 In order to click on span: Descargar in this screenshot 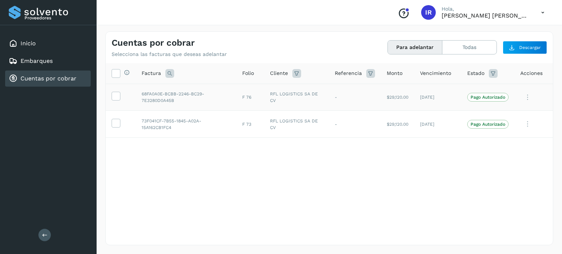, I will do `click(530, 48)`.